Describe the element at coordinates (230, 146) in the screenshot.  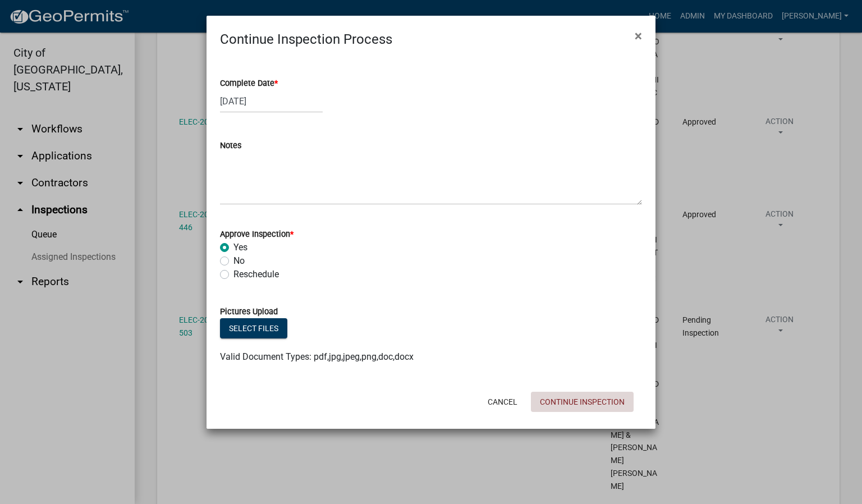
I see `label: Notes` at that location.